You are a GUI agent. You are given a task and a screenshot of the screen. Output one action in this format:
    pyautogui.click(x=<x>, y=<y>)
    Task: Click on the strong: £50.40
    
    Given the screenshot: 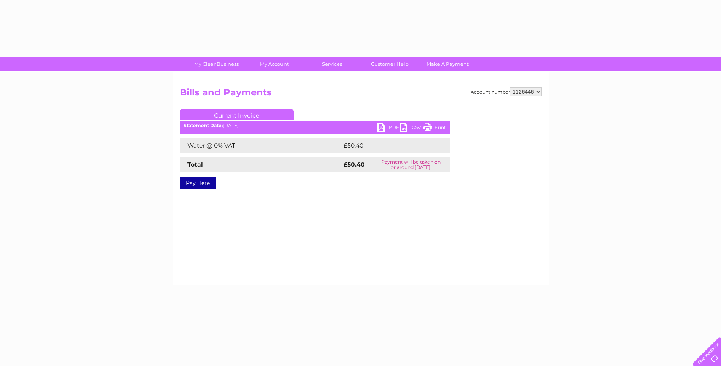 What is the action you would take?
    pyautogui.click(x=354, y=164)
    